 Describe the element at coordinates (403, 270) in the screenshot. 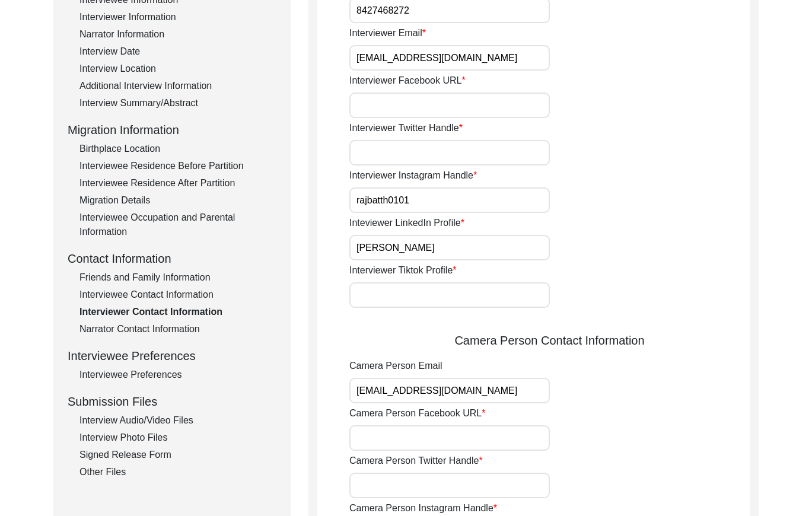

I see `label: Interviewer Tiktok Profile` at that location.